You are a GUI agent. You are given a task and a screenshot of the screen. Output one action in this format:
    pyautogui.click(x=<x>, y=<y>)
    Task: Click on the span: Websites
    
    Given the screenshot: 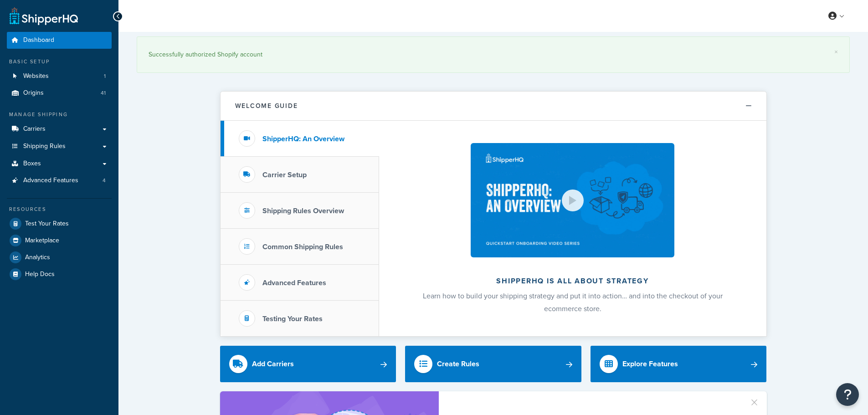 What is the action you would take?
    pyautogui.click(x=36, y=76)
    